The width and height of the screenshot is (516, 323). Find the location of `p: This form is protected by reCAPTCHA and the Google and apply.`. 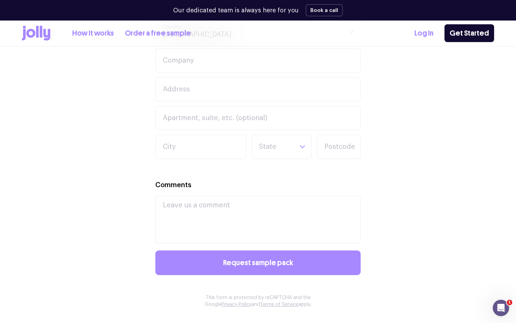

p: This form is protected by reCAPTCHA and the Google and apply. is located at coordinates (258, 301).